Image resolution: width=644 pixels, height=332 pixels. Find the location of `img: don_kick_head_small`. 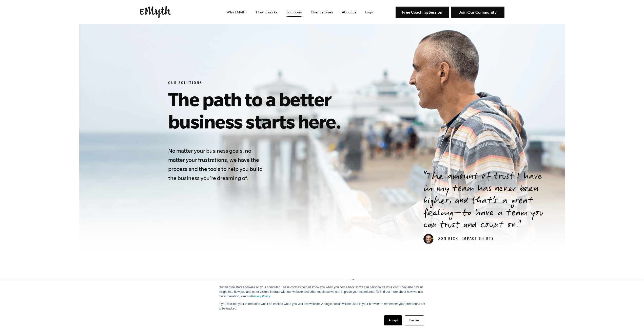

img: don_kick_head_small is located at coordinates (428, 239).